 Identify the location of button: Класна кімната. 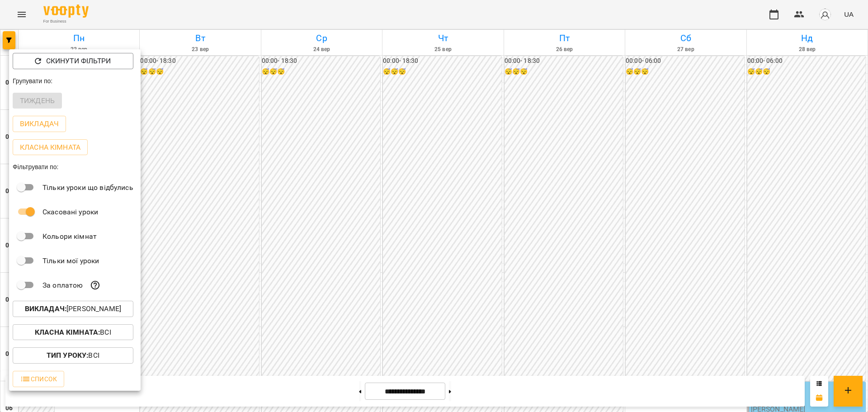
(50, 148).